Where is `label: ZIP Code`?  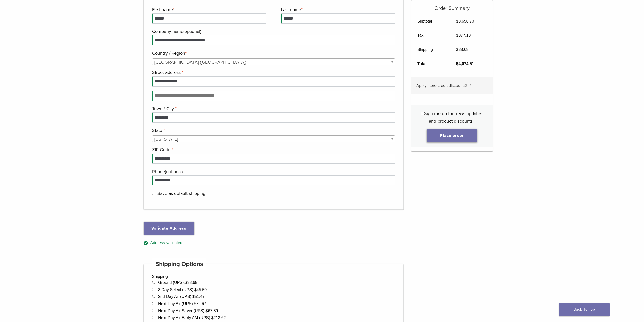
label: ZIP Code is located at coordinates (273, 150).